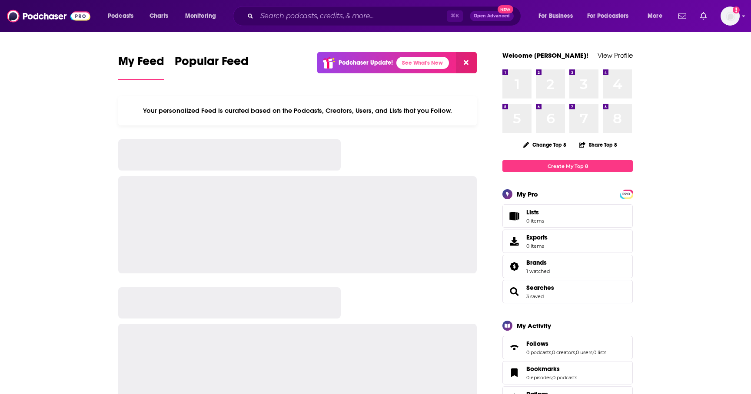 This screenshot has height=394, width=751. What do you see at coordinates (49, 16) in the screenshot?
I see `a: Podchaser - Follow, Share and Rate Podcasts` at bounding box center [49, 16].